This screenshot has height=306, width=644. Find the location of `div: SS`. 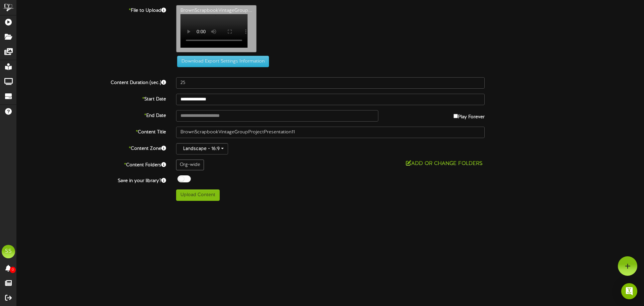

div: SS is located at coordinates (8, 252).